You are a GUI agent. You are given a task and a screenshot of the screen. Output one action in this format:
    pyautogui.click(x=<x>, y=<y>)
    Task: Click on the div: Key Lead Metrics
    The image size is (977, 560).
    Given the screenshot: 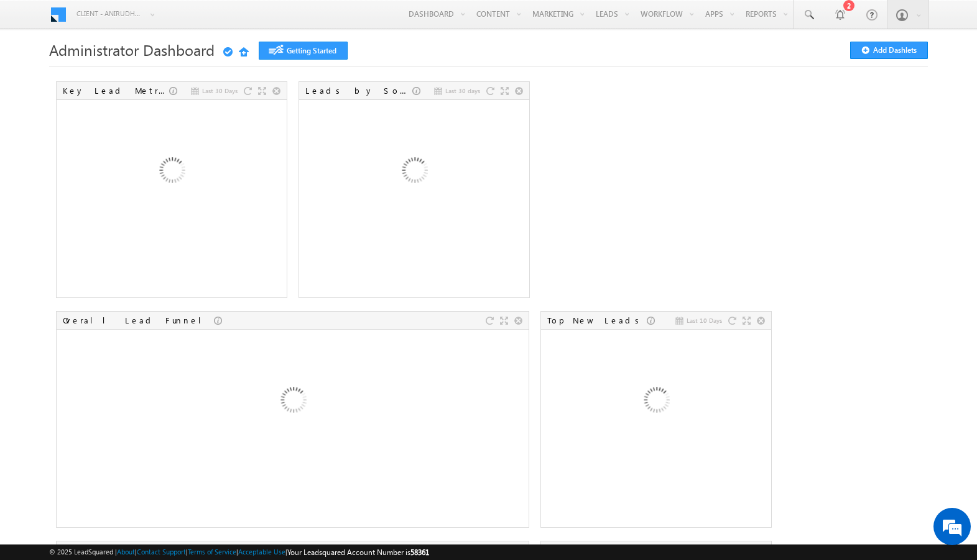 What is the action you would take?
    pyautogui.click(x=116, y=91)
    